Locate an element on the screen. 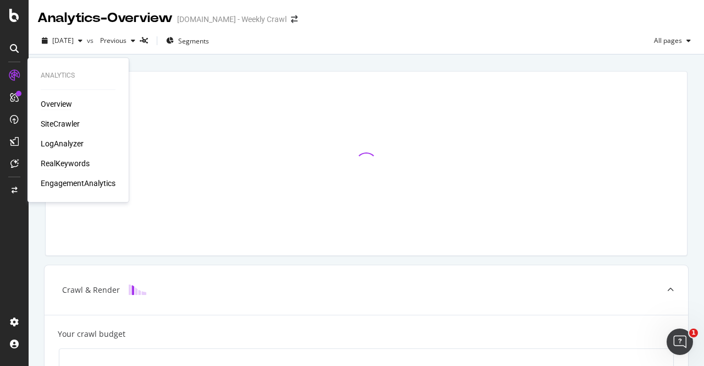 The image size is (704, 366). div: Your crawl budget is located at coordinates (91, 334).